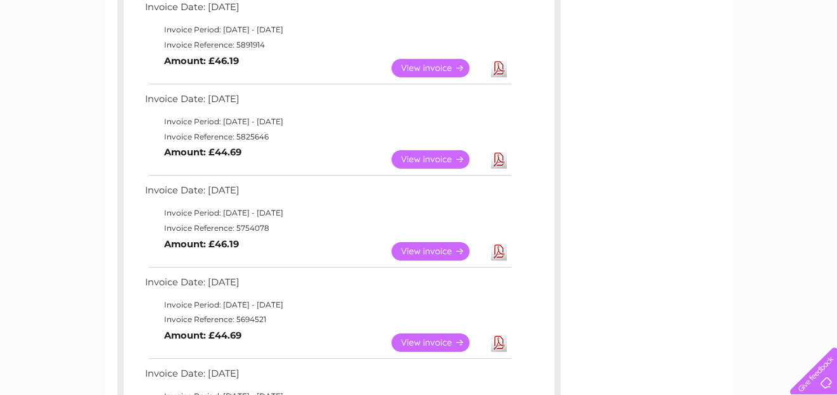 This screenshot has height=395, width=837. What do you see at coordinates (736, 58) in the screenshot?
I see `a: Blog` at bounding box center [736, 58].